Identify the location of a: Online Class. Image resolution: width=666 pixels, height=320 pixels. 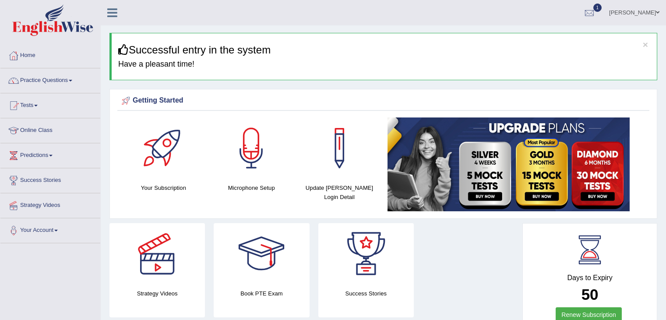
(50, 129).